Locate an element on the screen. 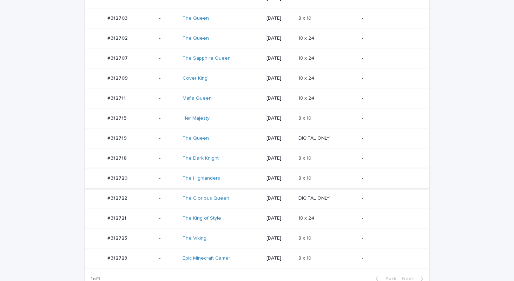  p: #312721 is located at coordinates (118, 217).